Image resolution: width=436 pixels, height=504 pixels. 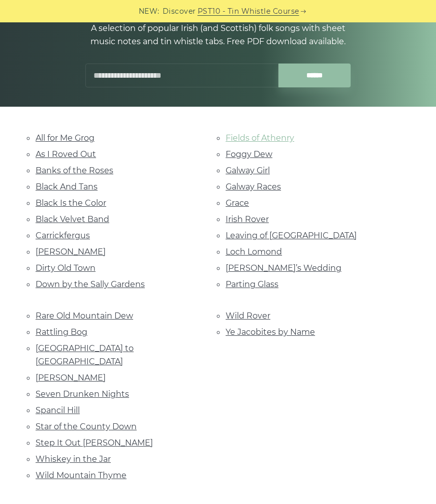 I want to click on a: Black And Tans, so click(x=67, y=186).